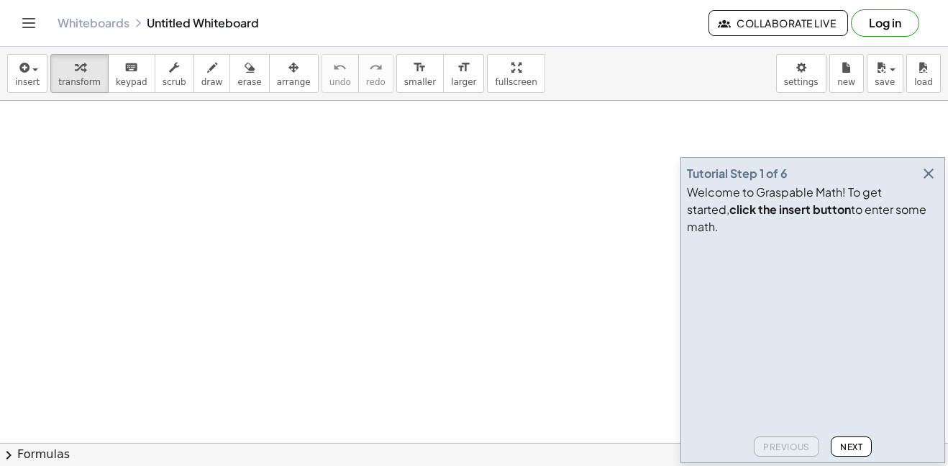 Image resolution: width=948 pixels, height=466 pixels. I want to click on i: keyboard, so click(131, 68).